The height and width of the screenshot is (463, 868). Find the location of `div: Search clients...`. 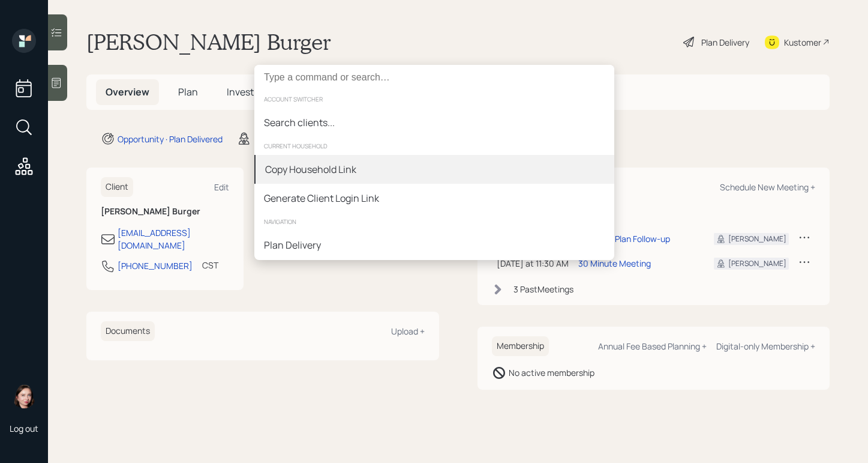

div: Search clients... is located at coordinates (299, 122).